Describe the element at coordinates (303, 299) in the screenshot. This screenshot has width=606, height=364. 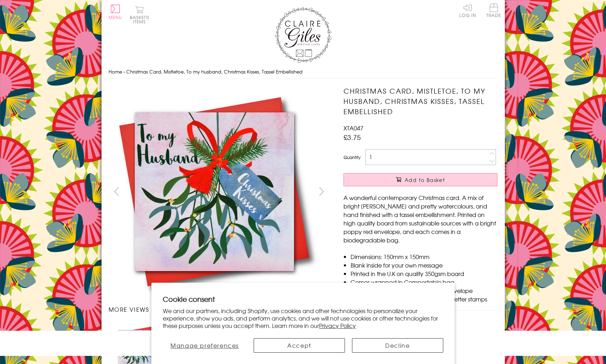
I see `h2: Cookie consent` at that location.